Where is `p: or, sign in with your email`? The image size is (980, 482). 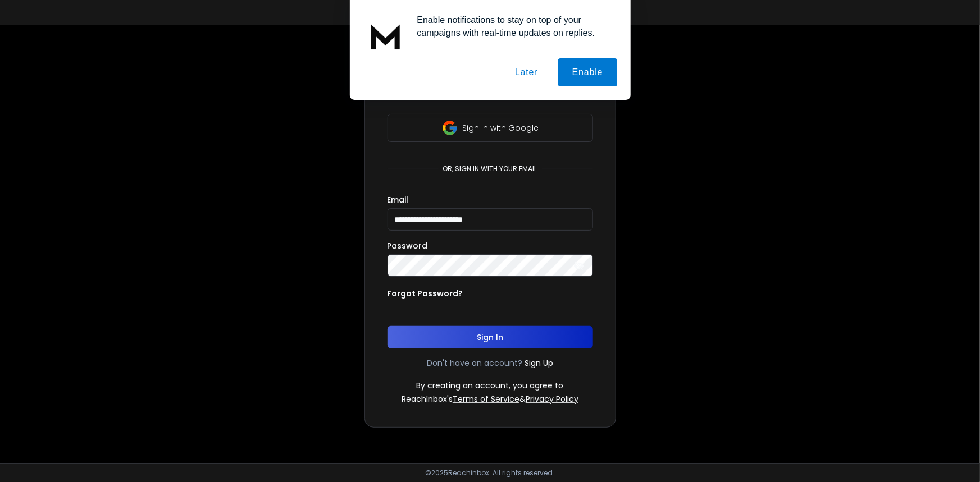
p: or, sign in with your email is located at coordinates (491, 169).